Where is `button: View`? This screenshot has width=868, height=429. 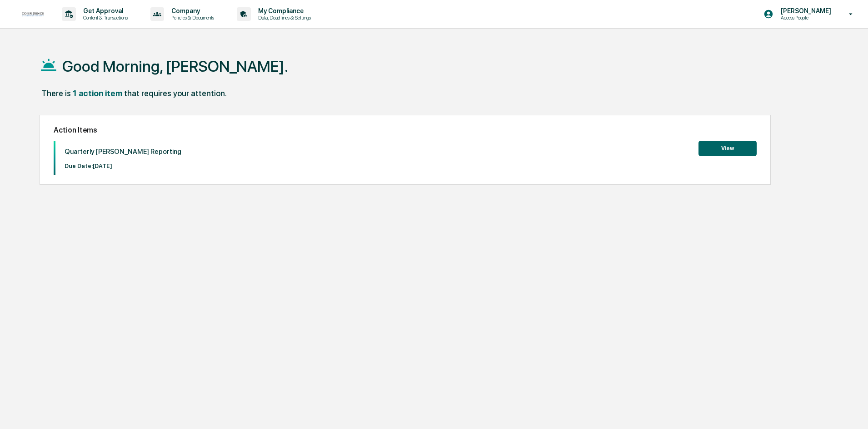 button: View is located at coordinates (727, 148).